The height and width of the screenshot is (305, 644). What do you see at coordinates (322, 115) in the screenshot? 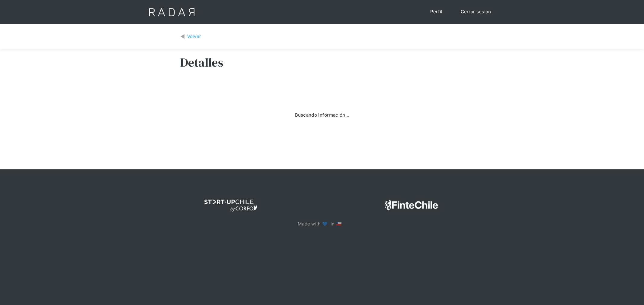
I see `div: Buscando información...` at bounding box center [322, 115].